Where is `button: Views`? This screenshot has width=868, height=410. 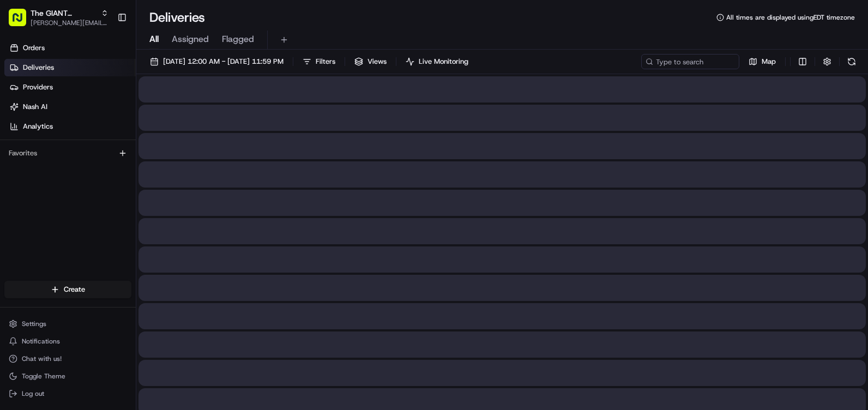
button: Views is located at coordinates (371, 62).